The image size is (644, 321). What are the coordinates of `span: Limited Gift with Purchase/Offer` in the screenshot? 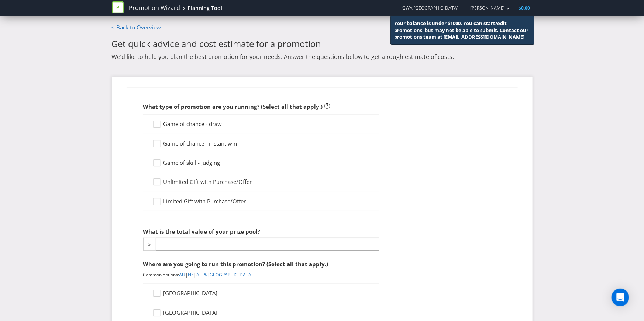 It's located at (205, 201).